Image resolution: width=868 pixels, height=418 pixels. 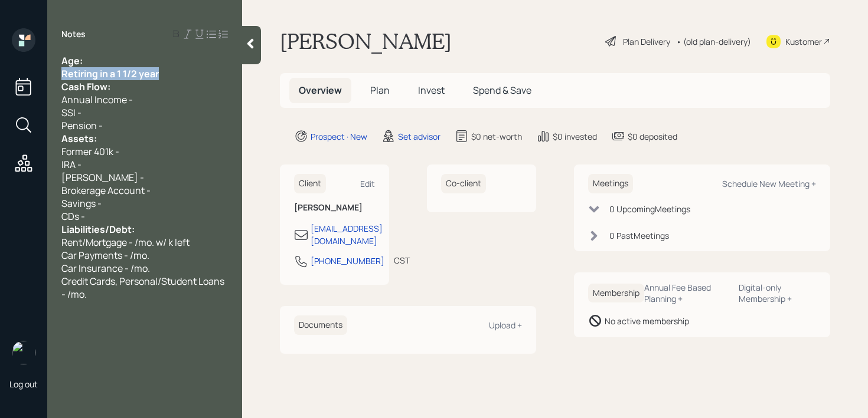 I want to click on div: Digital-only Membership +, so click(x=776, y=293).